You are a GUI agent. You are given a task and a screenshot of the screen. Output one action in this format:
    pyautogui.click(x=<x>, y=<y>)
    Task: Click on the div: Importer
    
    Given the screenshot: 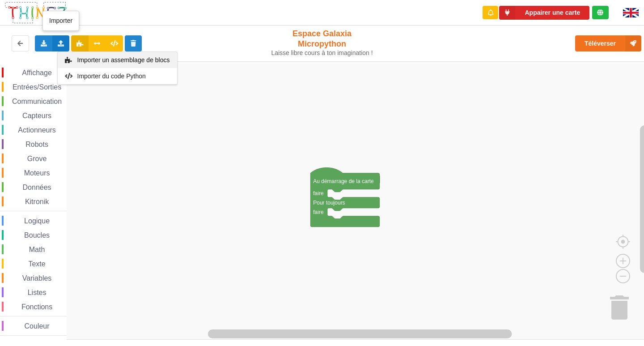 What is the action you would take?
    pyautogui.click(x=61, y=21)
    